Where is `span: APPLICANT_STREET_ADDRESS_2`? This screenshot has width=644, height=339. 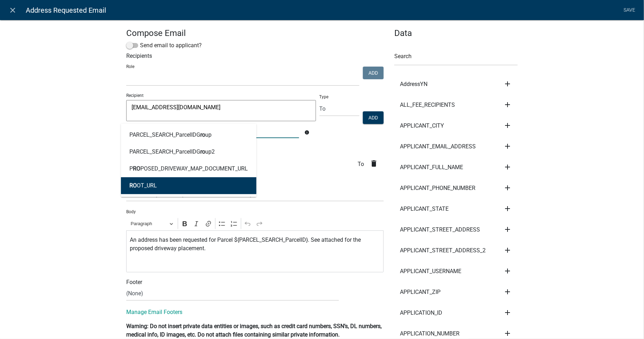 span: APPLICANT_STREET_ADDRESS_2 is located at coordinates (442, 250).